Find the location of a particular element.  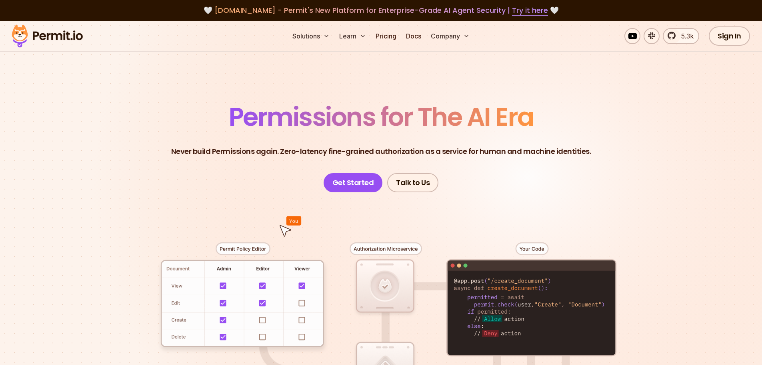

button: Learn is located at coordinates (353, 36).